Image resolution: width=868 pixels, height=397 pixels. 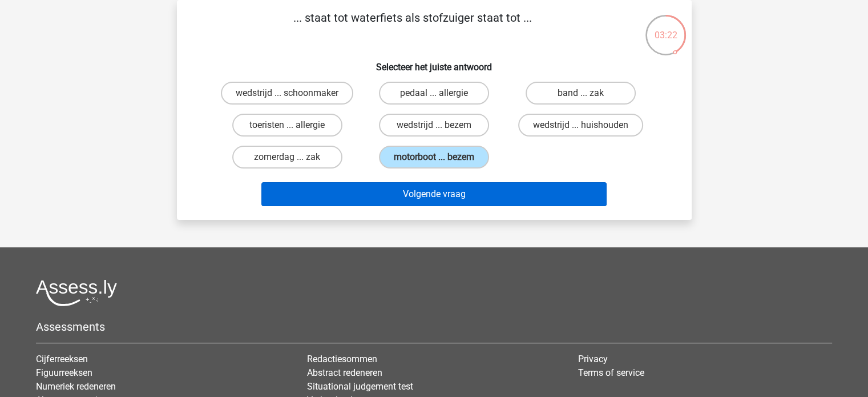 What do you see at coordinates (434, 157) in the screenshot?
I see `label: motorboot ... bezem` at bounding box center [434, 157].